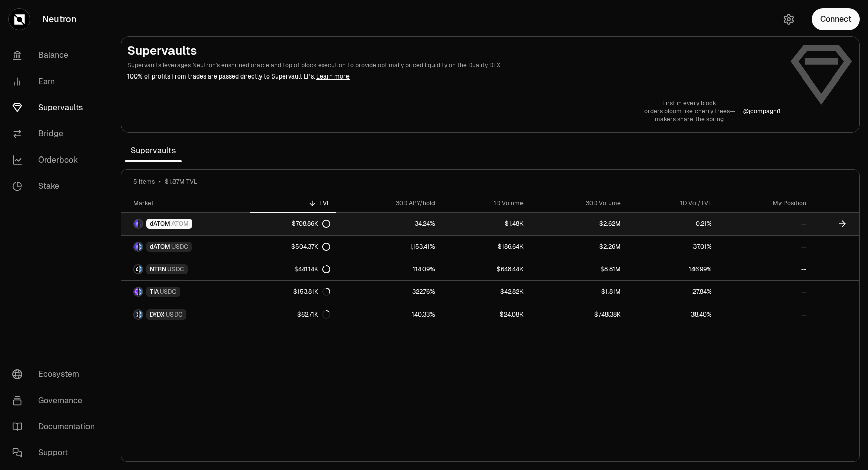  Describe the element at coordinates (486, 224) in the screenshot. I see `a: $1.48K` at that location.